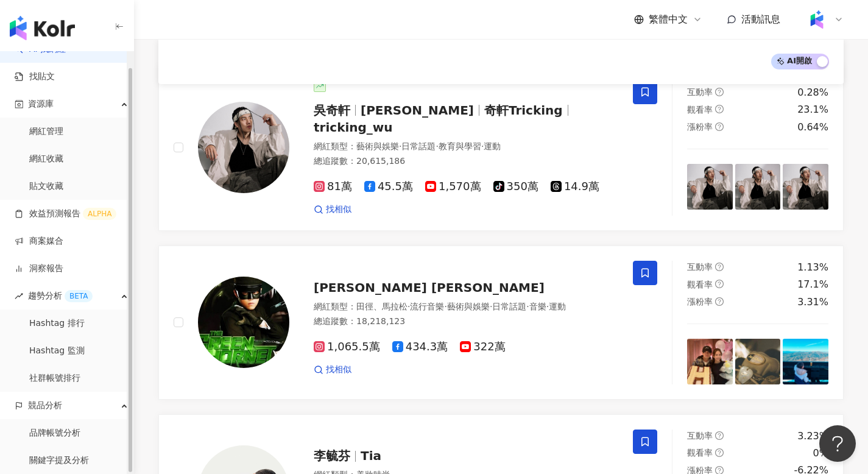 Image resolution: width=868 pixels, height=474 pixels. What do you see at coordinates (813, 110) in the screenshot?
I see `div: 23.1%` at bounding box center [813, 110].